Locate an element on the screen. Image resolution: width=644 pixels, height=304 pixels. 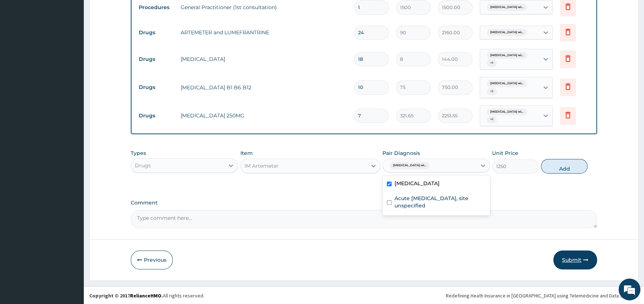
span: We're online! is located at coordinates (71, 128).